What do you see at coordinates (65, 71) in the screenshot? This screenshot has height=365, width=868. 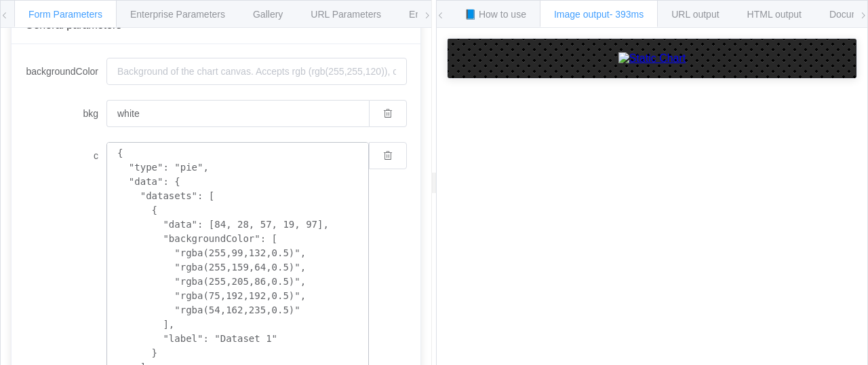 I see `label: backgroundColor` at bounding box center [65, 71].